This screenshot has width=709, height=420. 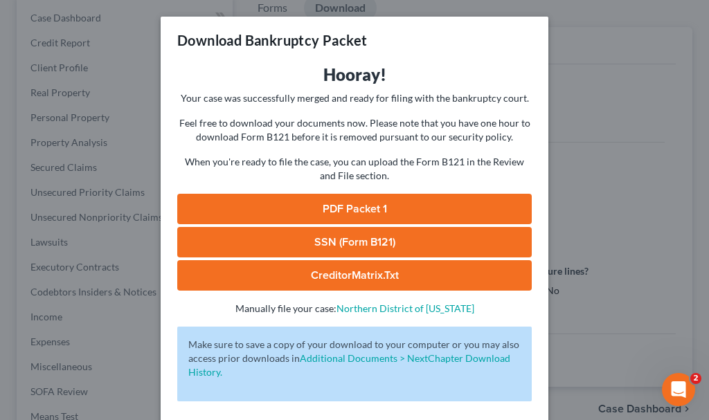 What do you see at coordinates (354, 309) in the screenshot?
I see `p: Manually file your case:` at bounding box center [354, 309].